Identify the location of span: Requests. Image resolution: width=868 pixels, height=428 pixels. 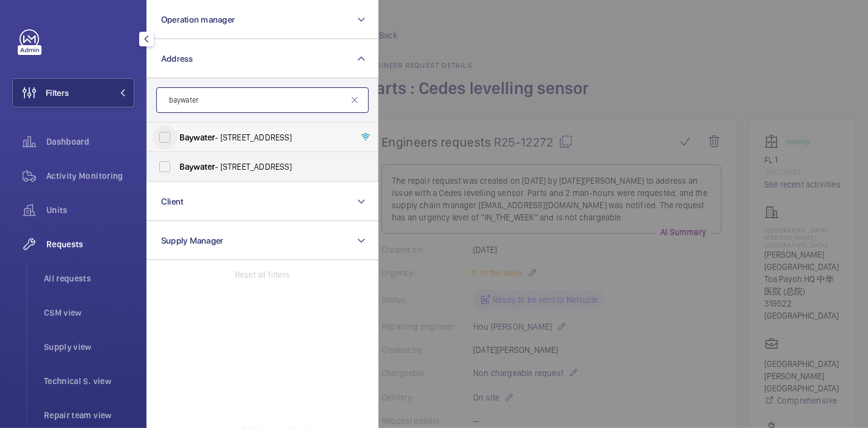
(91, 244).